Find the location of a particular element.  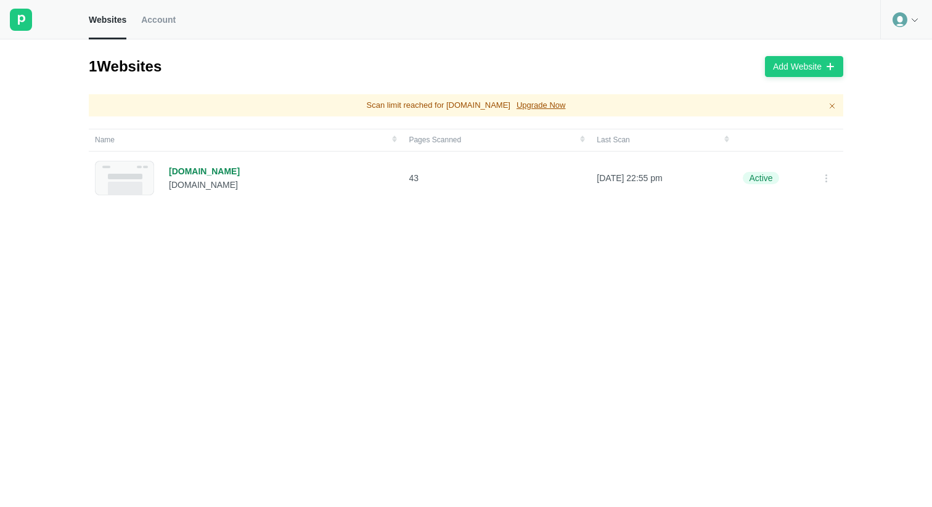

p: 43 is located at coordinates (496, 178).